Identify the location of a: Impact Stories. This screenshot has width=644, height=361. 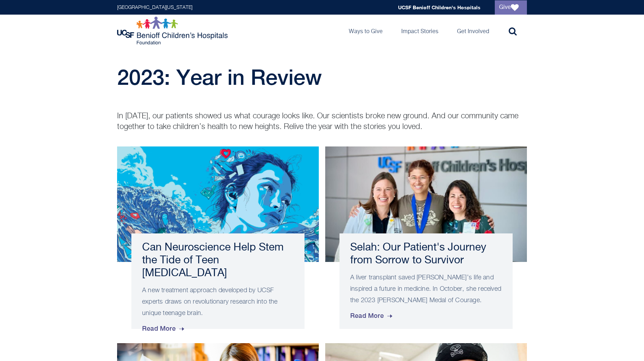
(420, 31).